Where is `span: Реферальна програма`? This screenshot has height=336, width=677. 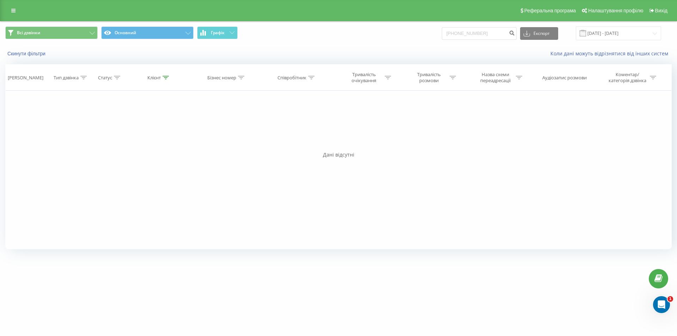 span: Реферальна програма is located at coordinates (550, 11).